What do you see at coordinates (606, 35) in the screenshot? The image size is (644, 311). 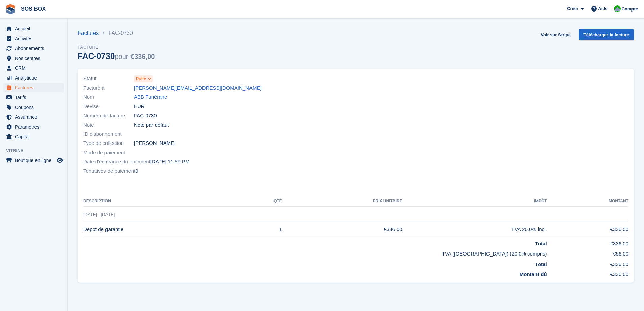 I see `a: Télécharger la facture` at bounding box center [606, 35].